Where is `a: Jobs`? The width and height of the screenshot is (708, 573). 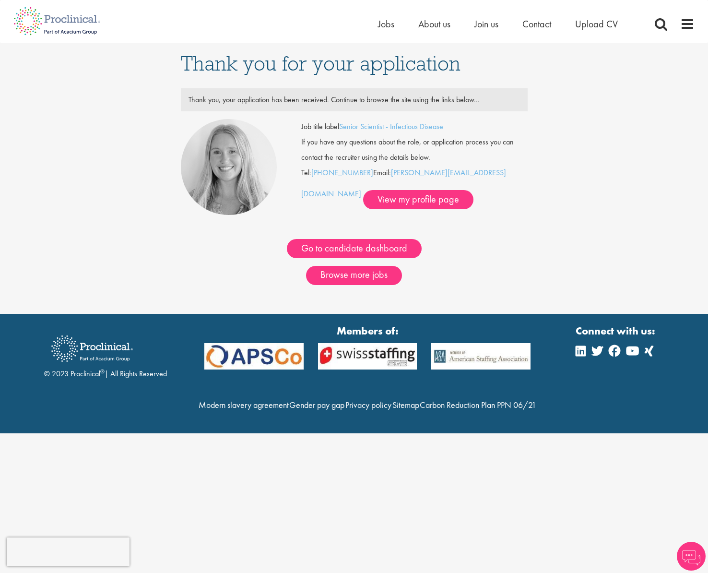
a: Jobs is located at coordinates (386, 24).